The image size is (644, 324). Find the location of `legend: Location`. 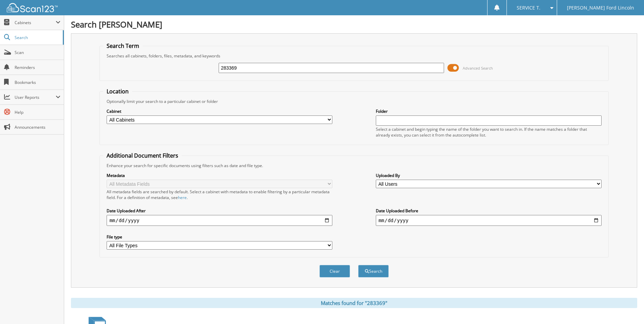

legend: Location is located at coordinates (118, 91).